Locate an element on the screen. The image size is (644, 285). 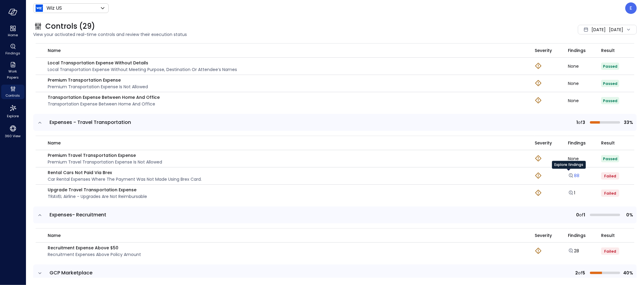
p: Wiz US is located at coordinates (54, 8).